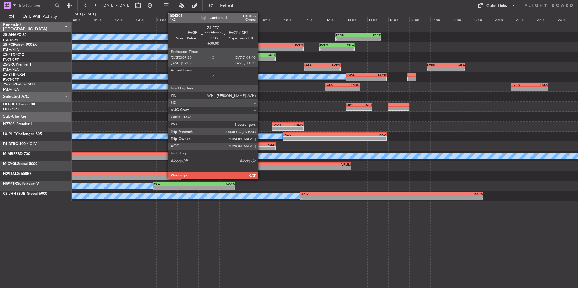 This screenshot has height=288, width=578. I want to click on span: OO-HHO, so click(11, 104).